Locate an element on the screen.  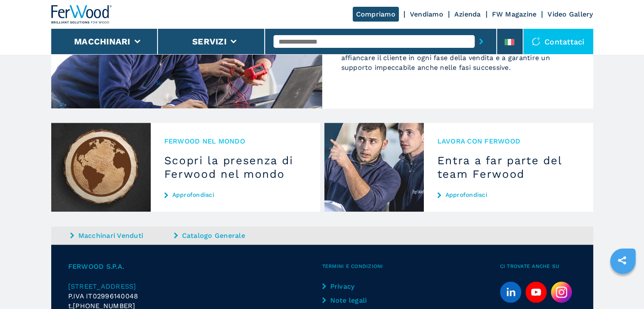
span: FERWOOD S.P.A. is located at coordinates (195, 266).